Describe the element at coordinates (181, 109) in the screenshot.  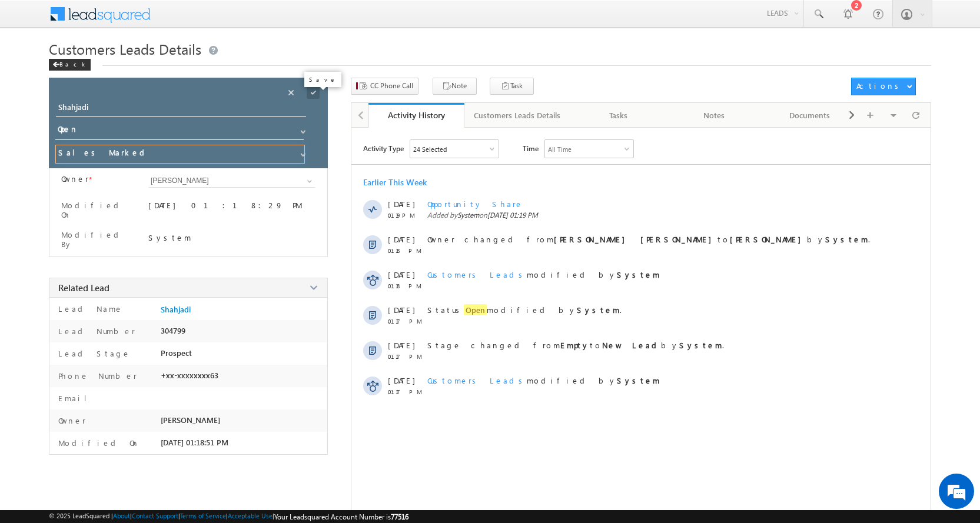
I see `input: Opportunity Name Opportunity Name` at that location.